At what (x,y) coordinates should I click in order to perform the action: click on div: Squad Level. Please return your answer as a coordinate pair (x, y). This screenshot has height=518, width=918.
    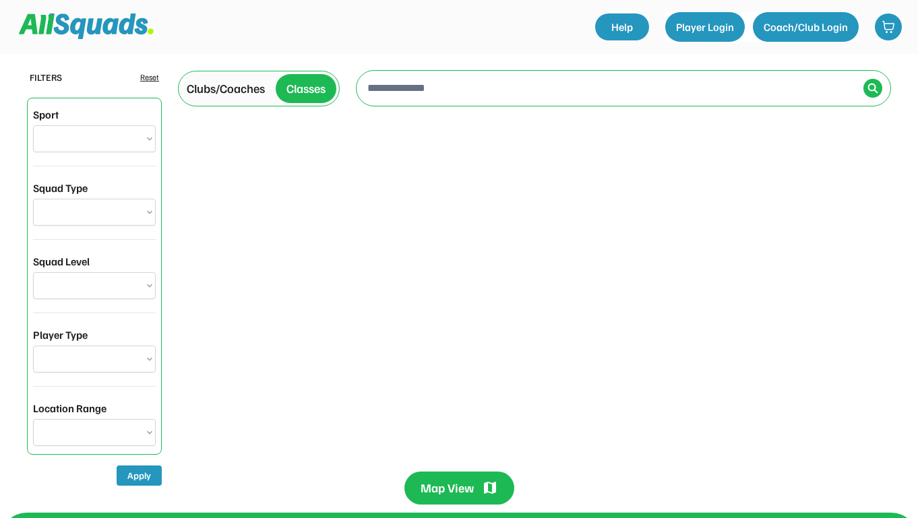
    Looking at the image, I should click on (61, 262).